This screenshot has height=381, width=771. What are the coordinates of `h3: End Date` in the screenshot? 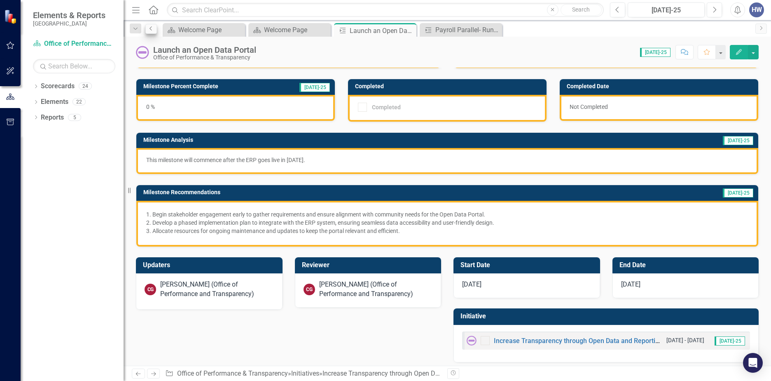 It's located at (687, 265).